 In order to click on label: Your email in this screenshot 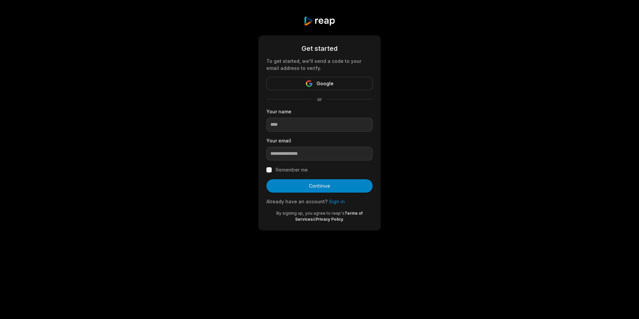, I will do `click(320, 140)`.